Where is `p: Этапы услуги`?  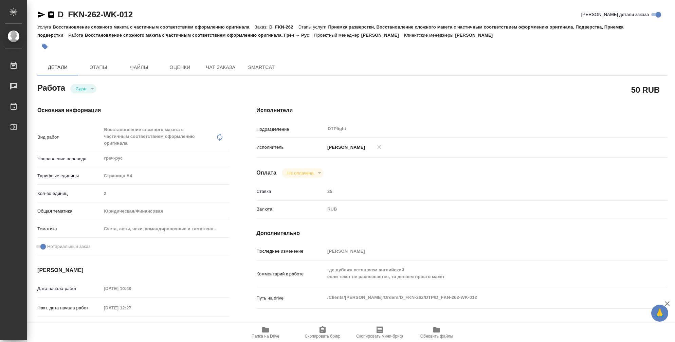 p: Этапы услуги is located at coordinates (313, 27).